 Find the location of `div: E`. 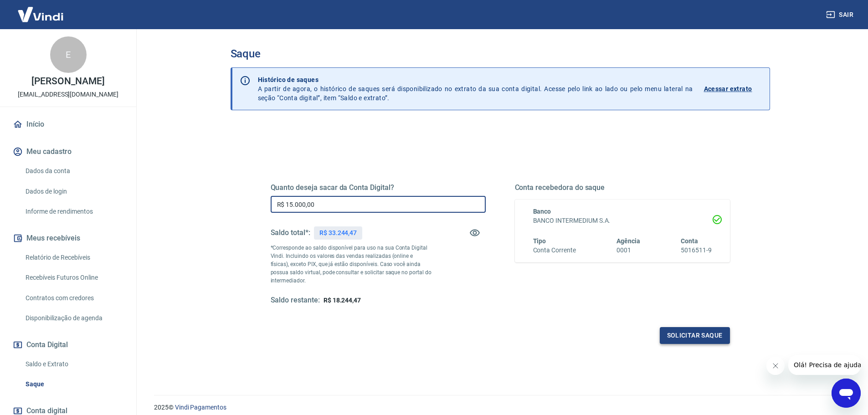

div: E is located at coordinates (68, 54).